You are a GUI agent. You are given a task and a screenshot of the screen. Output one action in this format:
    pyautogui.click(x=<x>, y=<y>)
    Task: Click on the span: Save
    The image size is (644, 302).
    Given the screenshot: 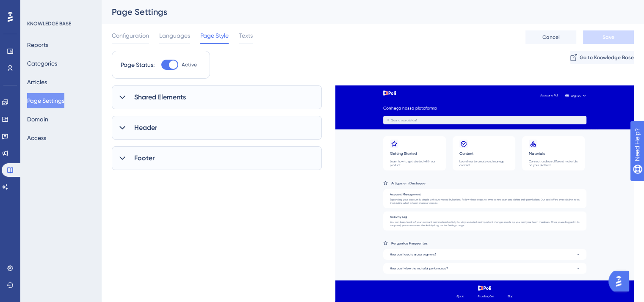 What is the action you would take?
    pyautogui.click(x=609, y=37)
    